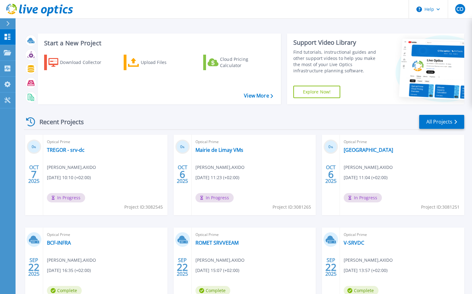  What do you see at coordinates (238, 62) in the screenshot?
I see `a: Cloud Pricing Calculator` at bounding box center [238, 62].